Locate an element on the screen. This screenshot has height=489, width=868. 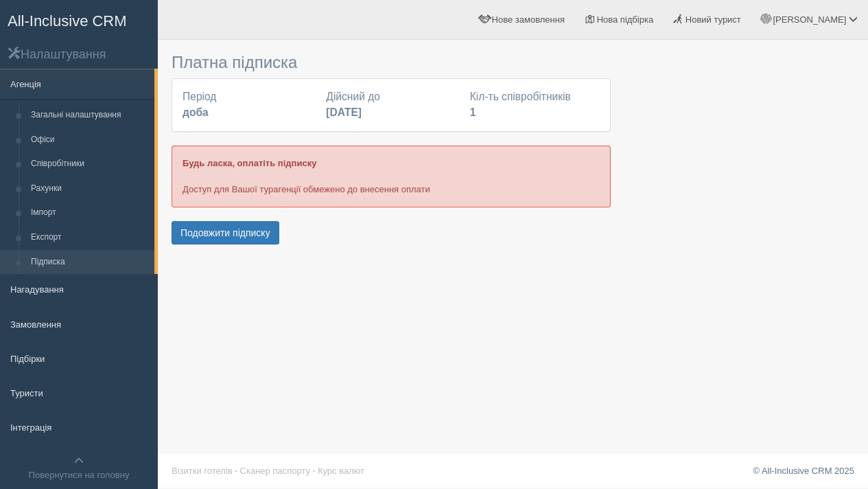
a: Офіси is located at coordinates (89, 140).